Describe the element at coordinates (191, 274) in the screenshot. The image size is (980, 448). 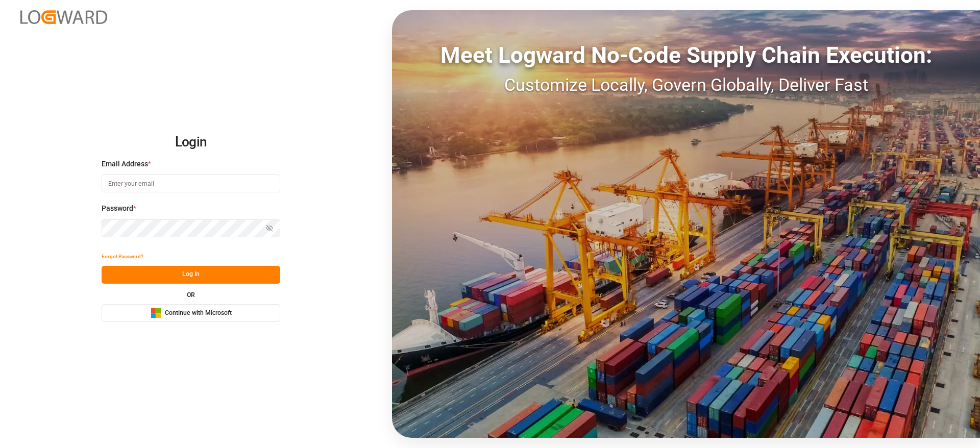
I see `button: Log In` at that location.